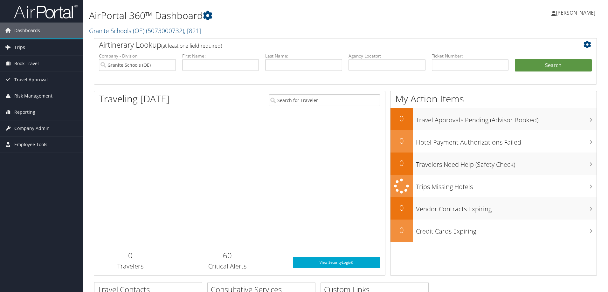  I want to click on label: Ticket Number:, so click(471, 56).